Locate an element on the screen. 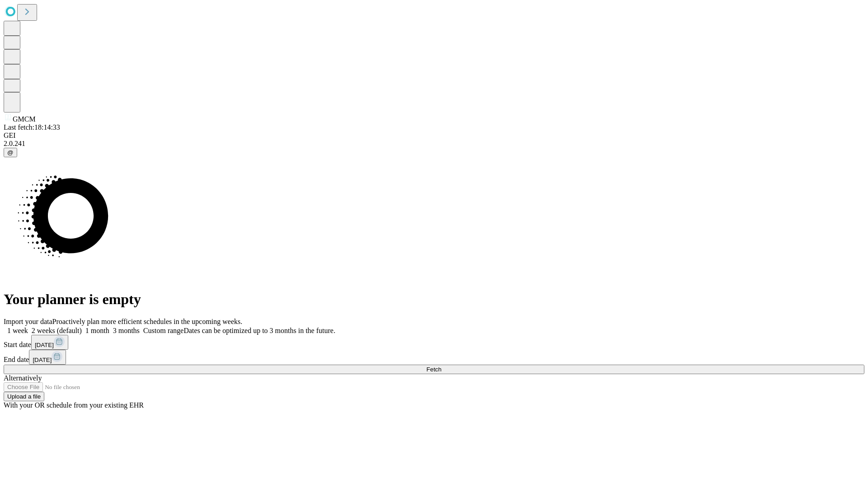  button: Upload a file is located at coordinates (24, 396).